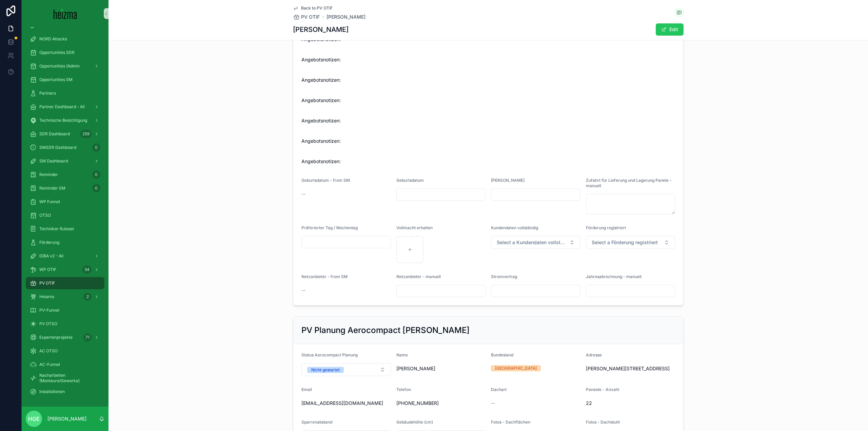 The height and width of the screenshot is (431, 868). What do you see at coordinates (68, 378) in the screenshot?
I see `span: Nacharbeiten (Monteure/Gewerke)` at bounding box center [68, 378].